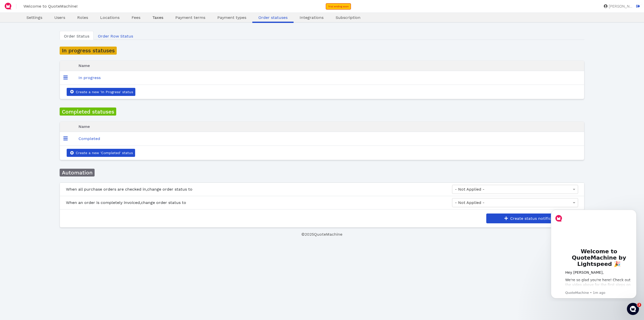 The height and width of the screenshot is (320, 644). I want to click on span: Users, so click(60, 17).